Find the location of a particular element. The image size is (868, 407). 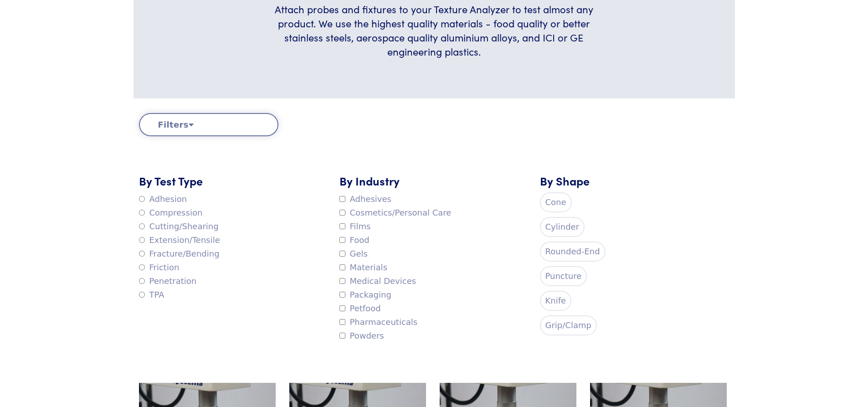

input: Compression is located at coordinates (141, 213).